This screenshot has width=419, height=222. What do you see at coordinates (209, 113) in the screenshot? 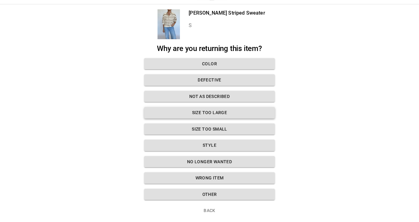
I see `button: Size too large` at bounding box center [209, 113].